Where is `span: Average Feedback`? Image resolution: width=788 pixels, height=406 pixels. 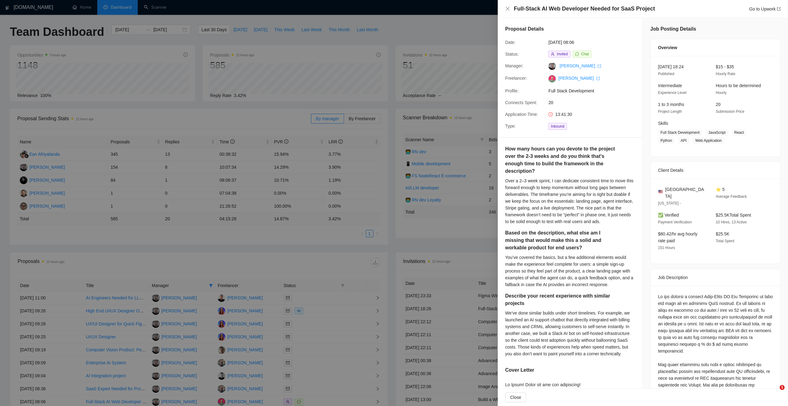
span: Average Feedback is located at coordinates (732, 196).